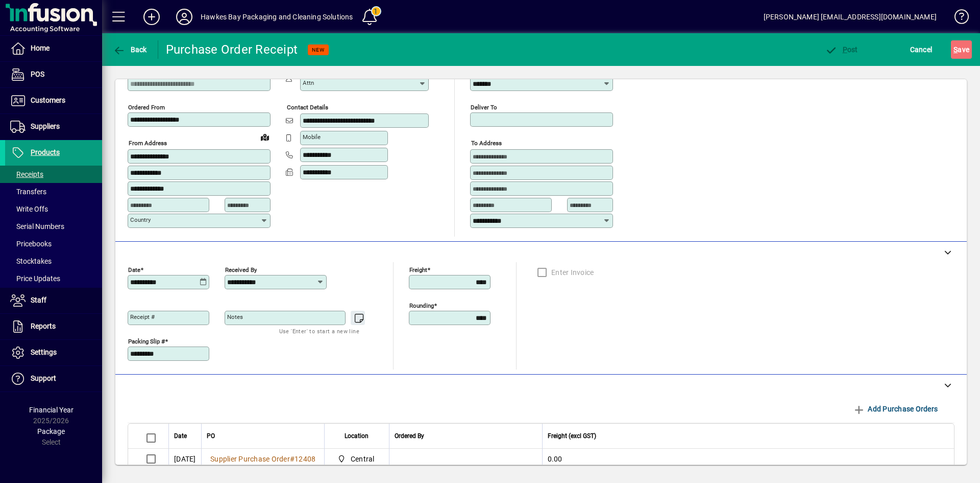  I want to click on mat-label: Rounding, so click(421, 305).